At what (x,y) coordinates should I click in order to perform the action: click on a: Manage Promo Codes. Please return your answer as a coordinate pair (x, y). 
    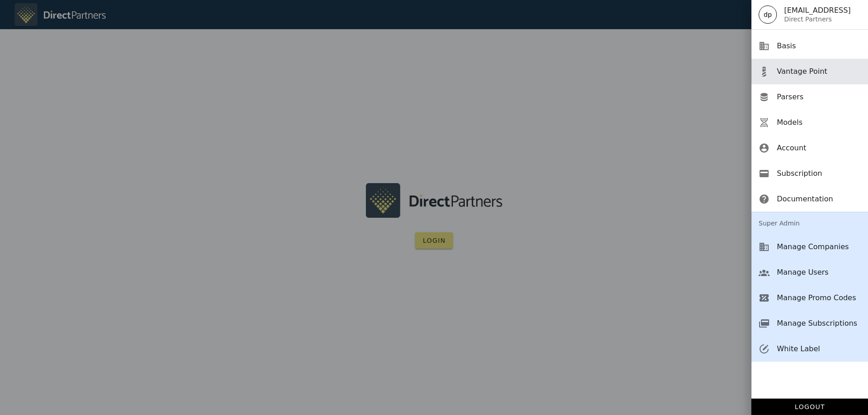
    Looking at the image, I should click on (809, 298).